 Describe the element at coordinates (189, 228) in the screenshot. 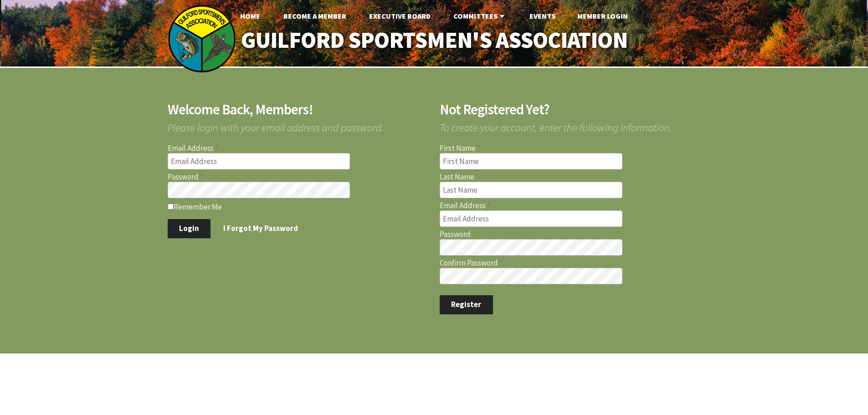

I see `button: Login` at that location.